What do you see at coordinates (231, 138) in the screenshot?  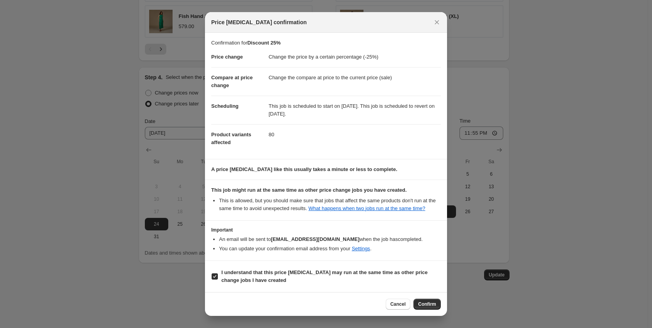 I see `span: Product variants affected` at bounding box center [231, 138].